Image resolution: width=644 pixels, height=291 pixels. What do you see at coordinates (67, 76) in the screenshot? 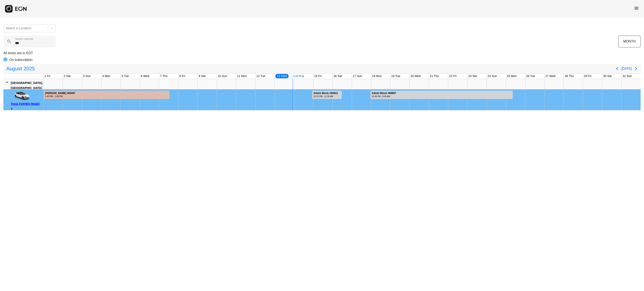
I see `div: 2 Sat` at bounding box center [67, 76].